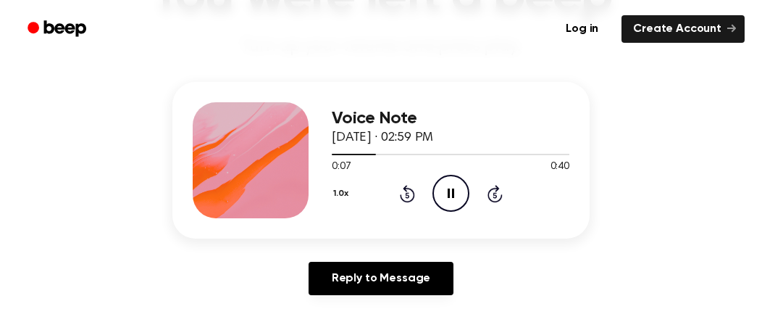 The height and width of the screenshot is (309, 762). I want to click on h3: Voice Note, so click(451, 118).